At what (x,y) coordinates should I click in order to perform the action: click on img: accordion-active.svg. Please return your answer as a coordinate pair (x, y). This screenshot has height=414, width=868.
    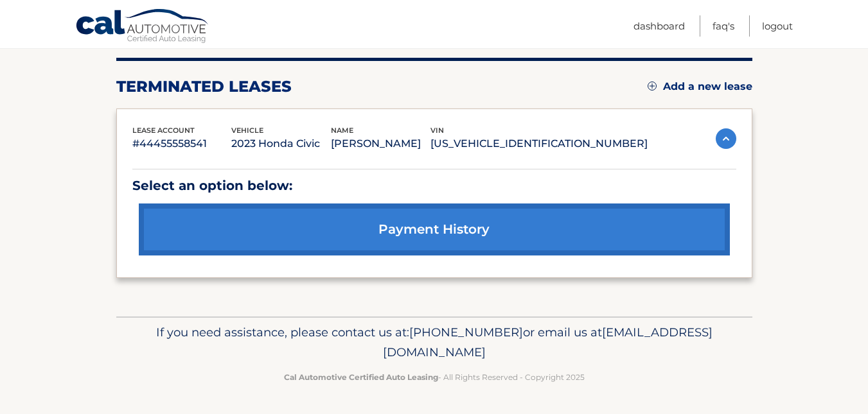
    Looking at the image, I should click on (726, 139).